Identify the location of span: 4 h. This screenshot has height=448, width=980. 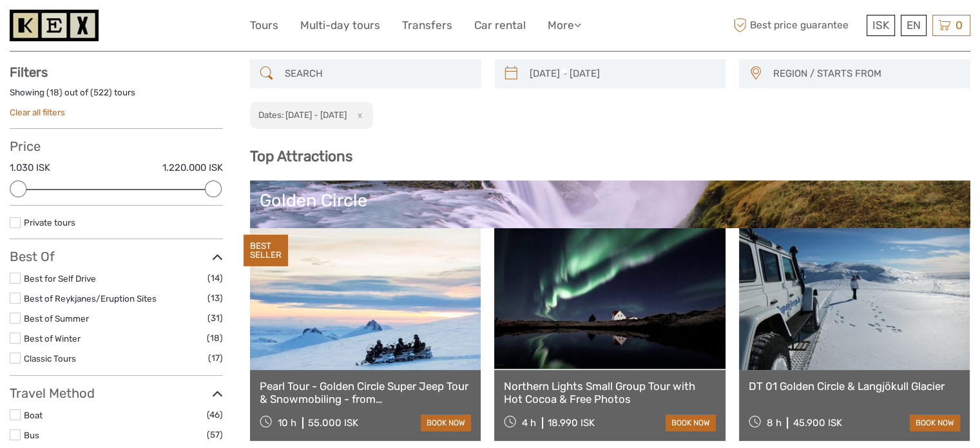
(529, 422).